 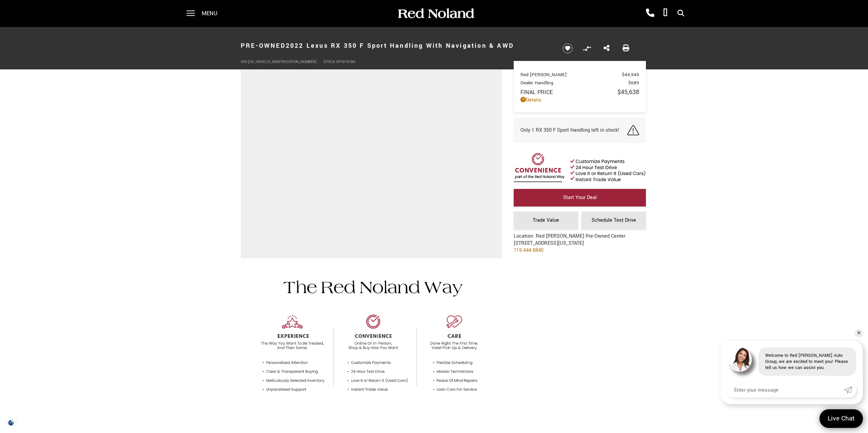 What do you see at coordinates (785, 390) in the screenshot?
I see `input: Enter your message` at bounding box center [785, 390].